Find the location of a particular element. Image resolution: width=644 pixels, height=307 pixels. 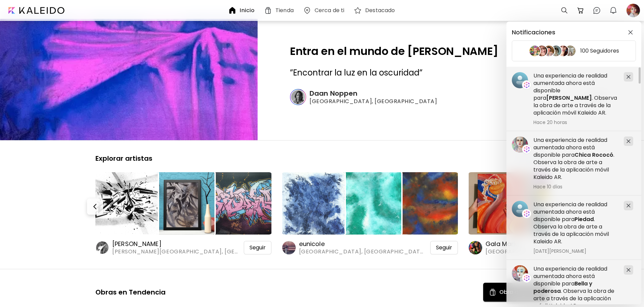

span: Hace 20 horas is located at coordinates (575, 123).